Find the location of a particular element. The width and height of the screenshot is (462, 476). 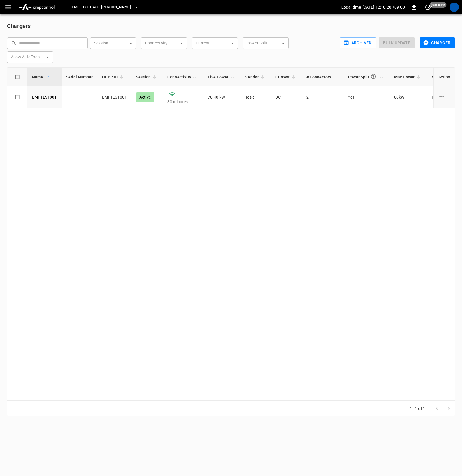

td: DC is located at coordinates (286, 97).